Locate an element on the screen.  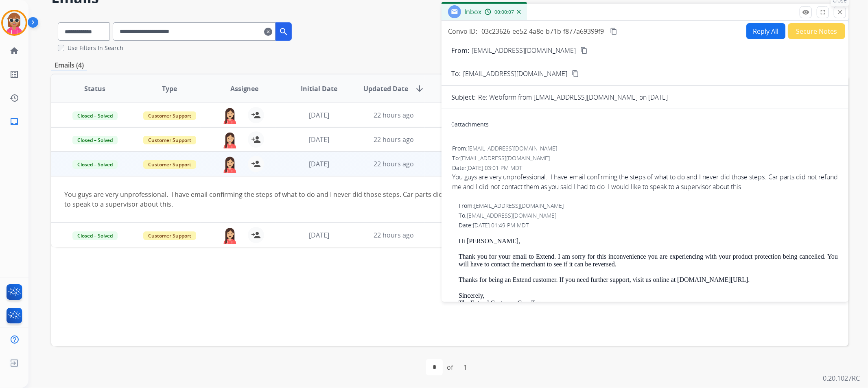
div: attachments is located at coordinates (470, 124).